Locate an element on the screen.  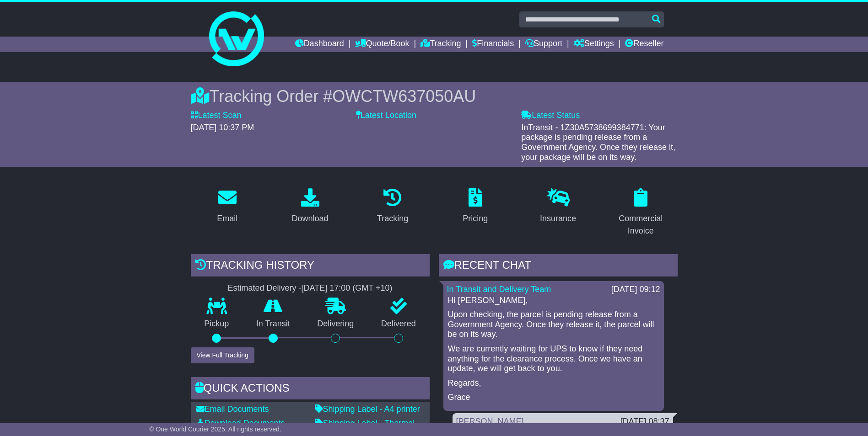
div: Pricing is located at coordinates (475, 218).